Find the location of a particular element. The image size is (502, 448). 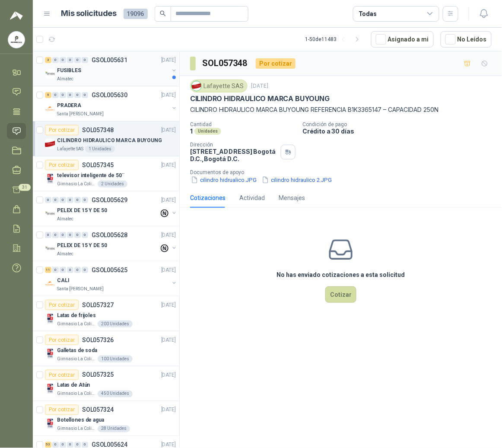

img: Logo peakr is located at coordinates (16, 16).